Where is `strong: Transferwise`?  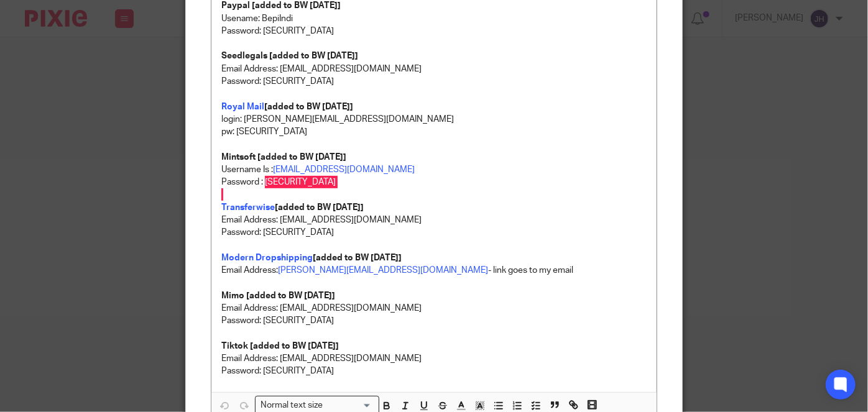
strong: Transferwise is located at coordinates (248, 207).